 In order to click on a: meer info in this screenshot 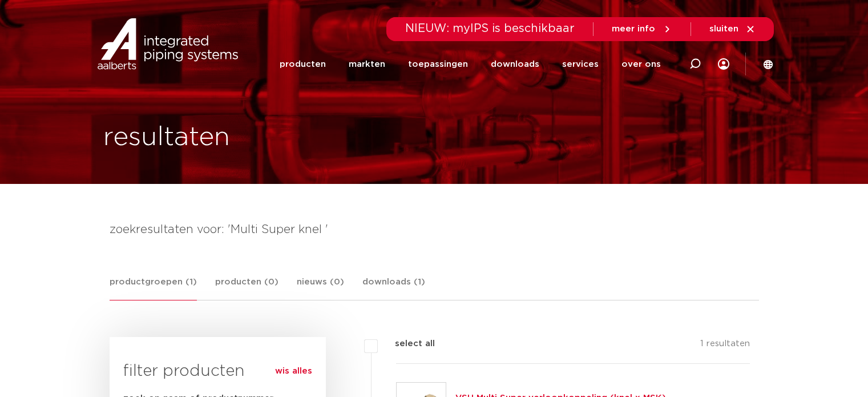, I will do `click(642, 29)`.